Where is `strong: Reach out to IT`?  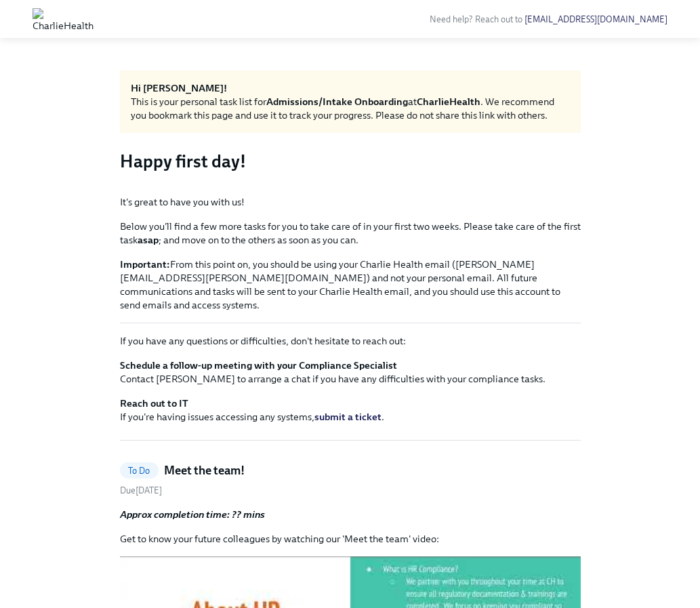
strong: Reach out to IT is located at coordinates (154, 403).